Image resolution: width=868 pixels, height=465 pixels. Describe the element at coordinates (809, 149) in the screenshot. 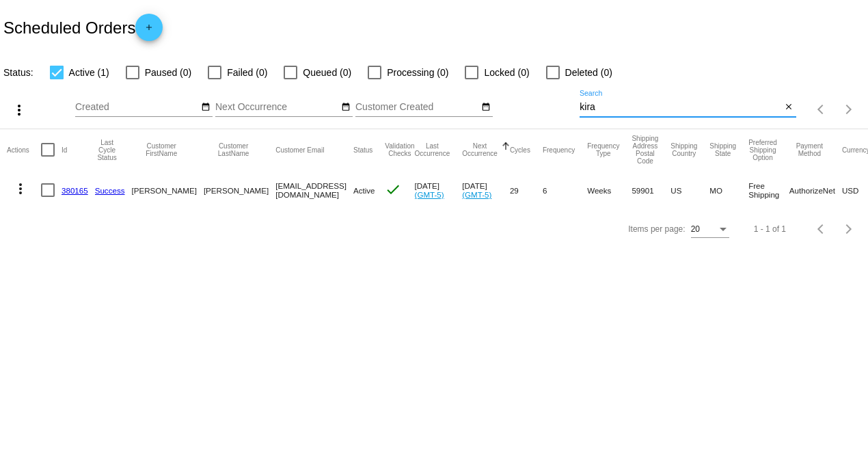

I see `button: Change sorting for PaymentMethod.Type` at that location.